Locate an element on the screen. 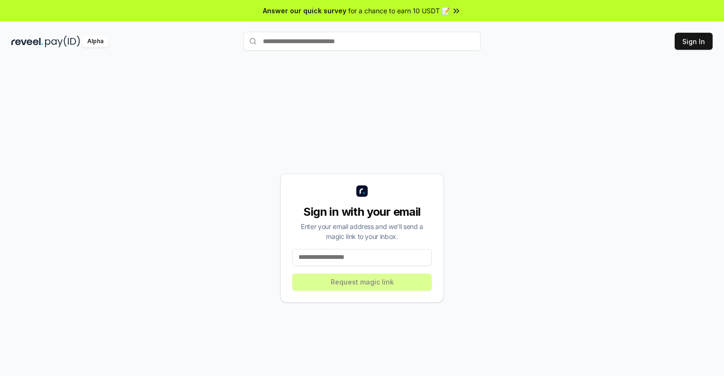 The height and width of the screenshot is (376, 724). img: pay_id is located at coordinates (63, 41).